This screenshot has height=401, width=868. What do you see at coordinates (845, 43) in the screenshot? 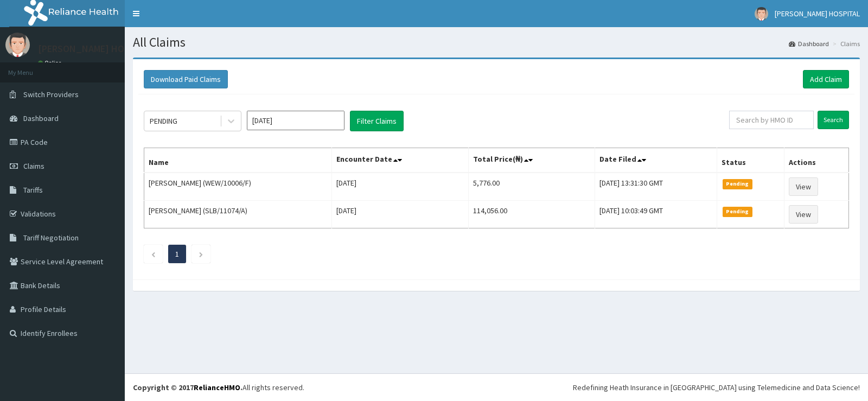
I see `li: Claims` at bounding box center [845, 43].